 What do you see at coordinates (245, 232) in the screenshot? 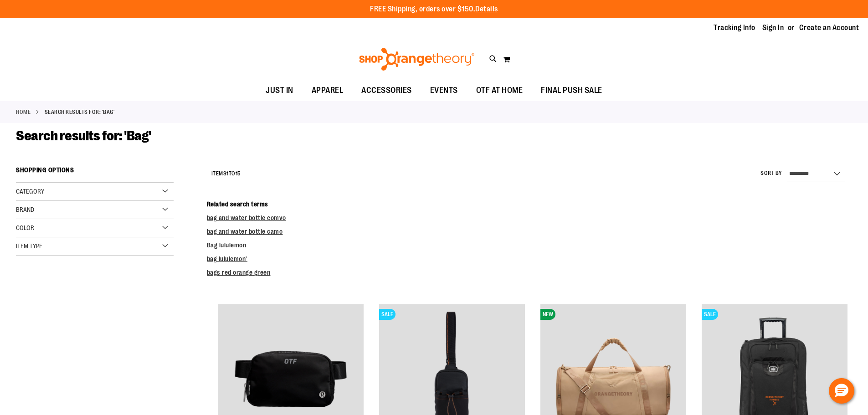
I see `a: bag and water bottle camo` at bounding box center [245, 232].